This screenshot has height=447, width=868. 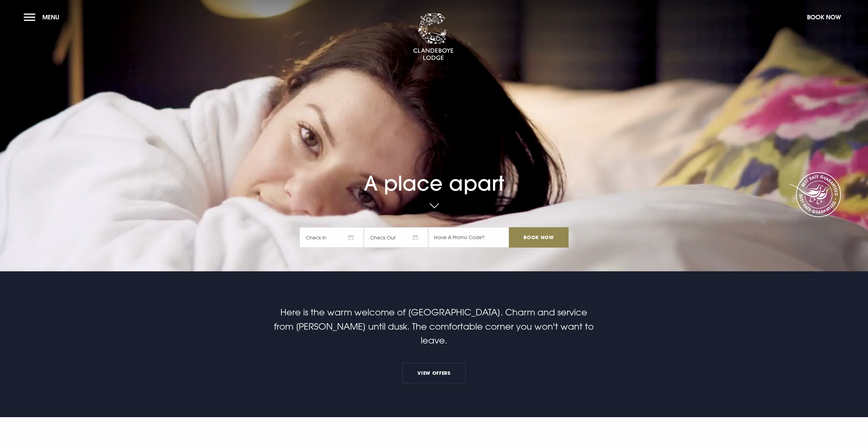 I want to click on a: View Offers, so click(x=434, y=373).